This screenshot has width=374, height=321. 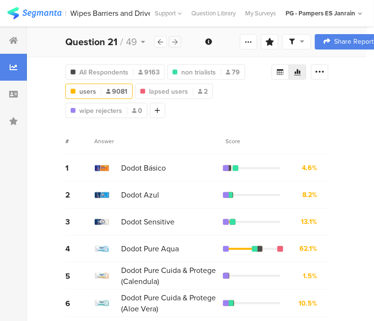 I want to click on img: d3qka8e8qzmug1.cloudfront.net%2Fitem%2Fcdca5ba05d1d0f6ea9c2.jpeg, so click(x=102, y=304).